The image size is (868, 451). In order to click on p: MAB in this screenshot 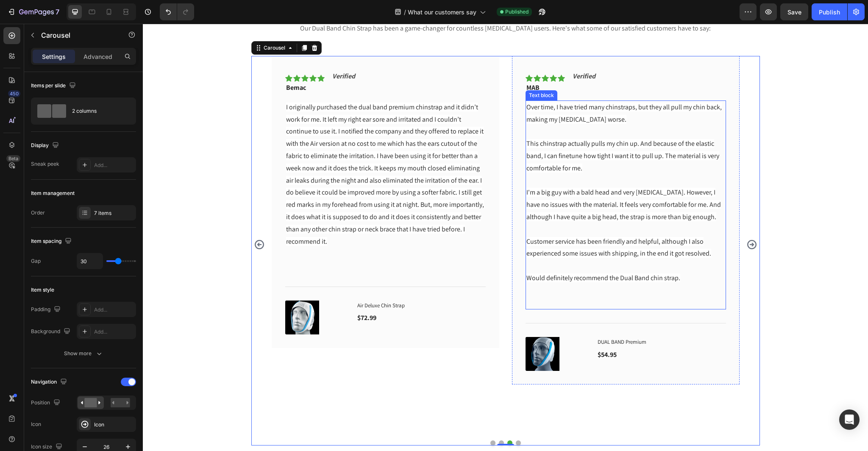, I will do `click(402, 64)`.